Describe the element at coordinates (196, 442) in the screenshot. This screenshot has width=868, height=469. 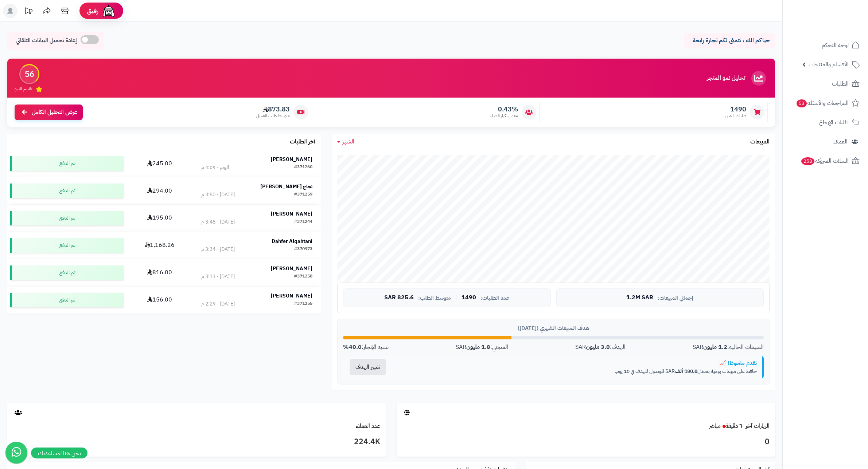
I see `h3: 224.4K` at that location.